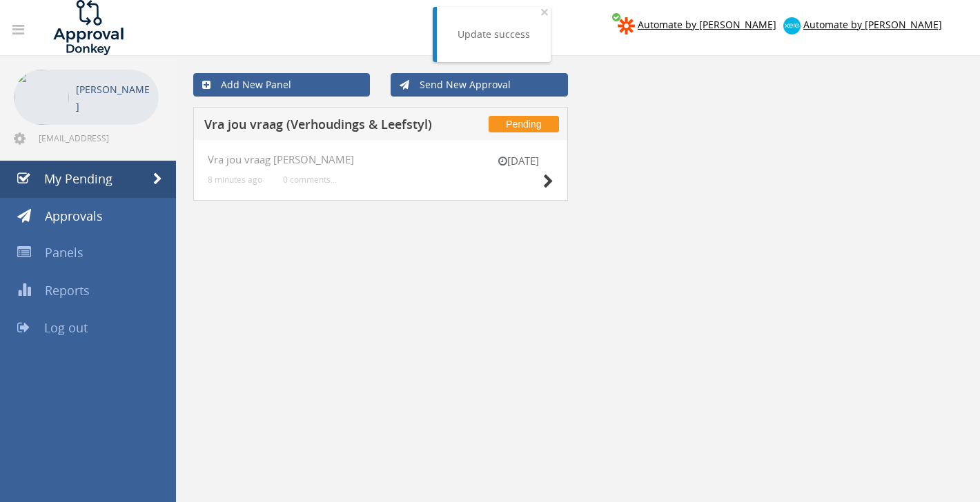 The width and height of the screenshot is (980, 502). What do you see at coordinates (78, 179) in the screenshot?
I see `span: My Pending` at bounding box center [78, 179].